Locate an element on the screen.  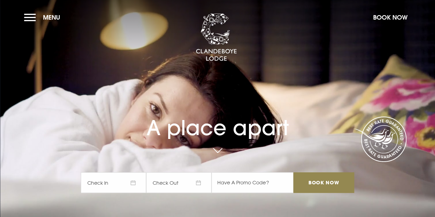
input: Book Now is located at coordinates (324, 183).